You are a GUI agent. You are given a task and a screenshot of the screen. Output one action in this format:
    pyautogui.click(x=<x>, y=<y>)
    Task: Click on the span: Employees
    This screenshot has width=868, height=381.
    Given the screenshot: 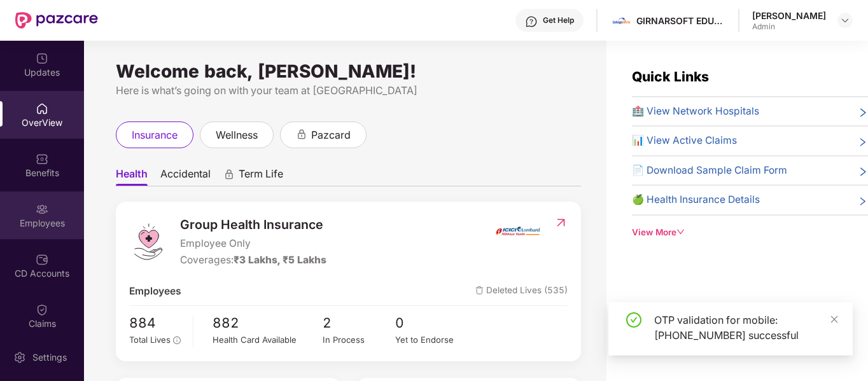 What is the action you would take?
    pyautogui.click(x=155, y=291)
    